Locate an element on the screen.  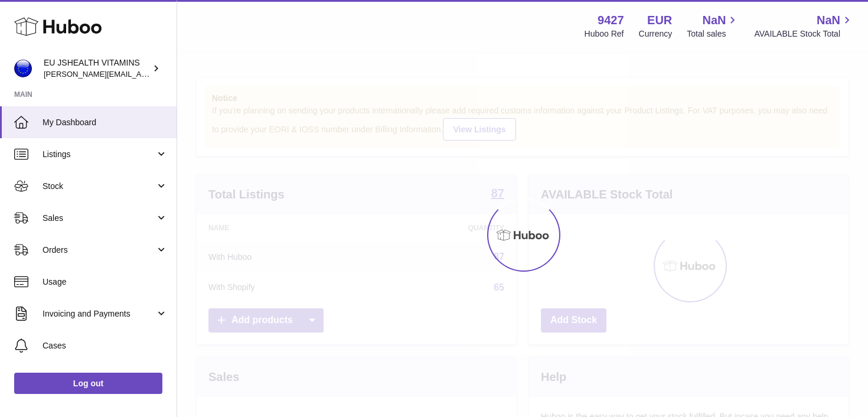
img: laura@jessicasepel.com is located at coordinates (23, 69).